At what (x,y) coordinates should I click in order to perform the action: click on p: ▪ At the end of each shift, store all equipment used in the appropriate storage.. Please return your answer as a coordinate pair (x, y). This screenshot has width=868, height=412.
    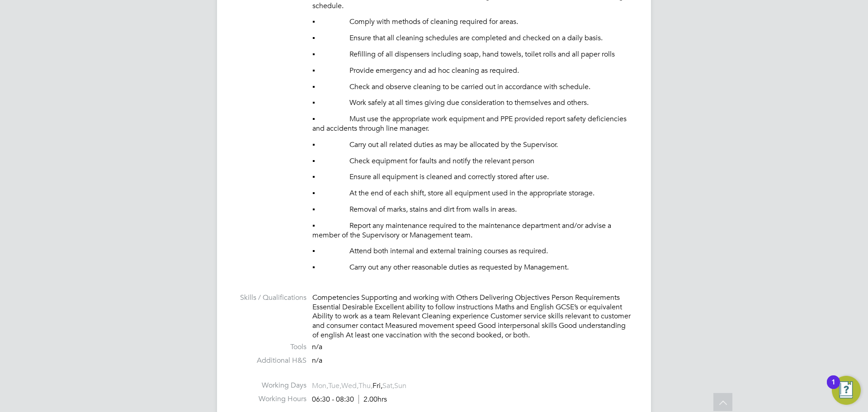
    Looking at the image, I should click on (472, 193).